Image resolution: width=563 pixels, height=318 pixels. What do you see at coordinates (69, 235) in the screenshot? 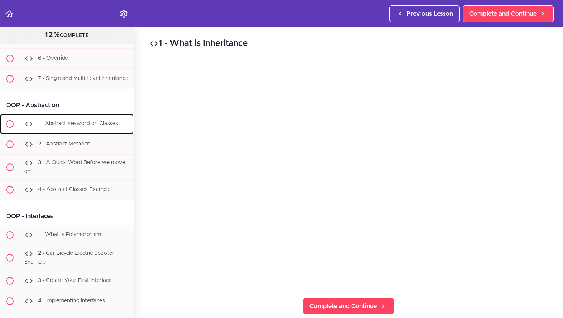
I see `span: 1 - What is Polymorphism` at bounding box center [69, 235].